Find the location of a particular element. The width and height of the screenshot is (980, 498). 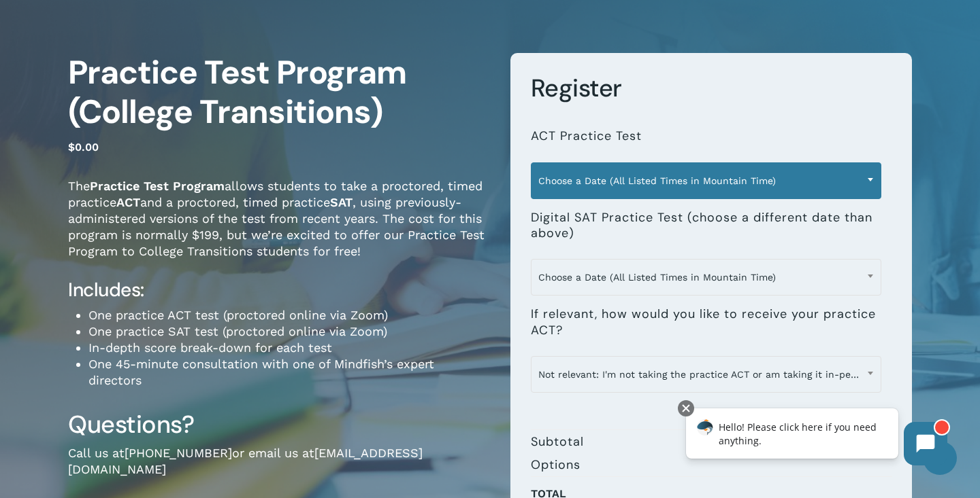

h3: Register is located at coordinates (711, 88).